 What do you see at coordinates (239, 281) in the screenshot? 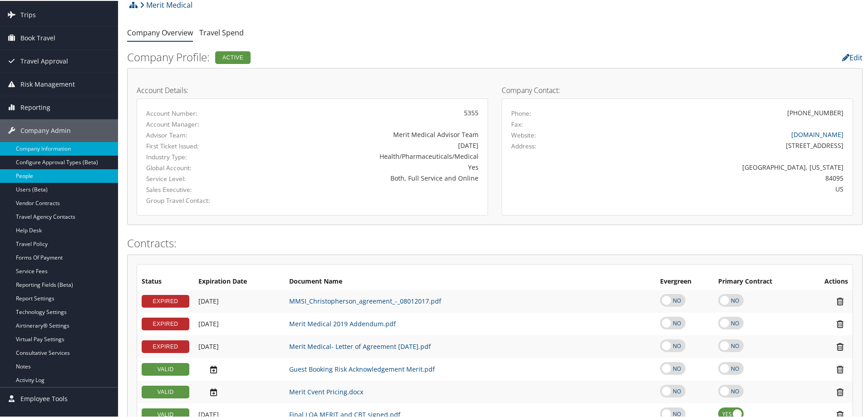
I see `th: Expiration Date` at bounding box center [239, 281].